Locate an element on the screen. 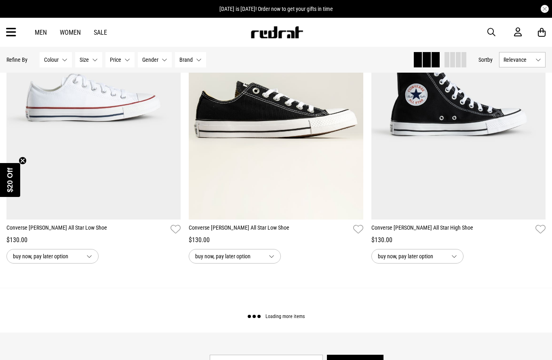  button: Brand is located at coordinates (190, 60).